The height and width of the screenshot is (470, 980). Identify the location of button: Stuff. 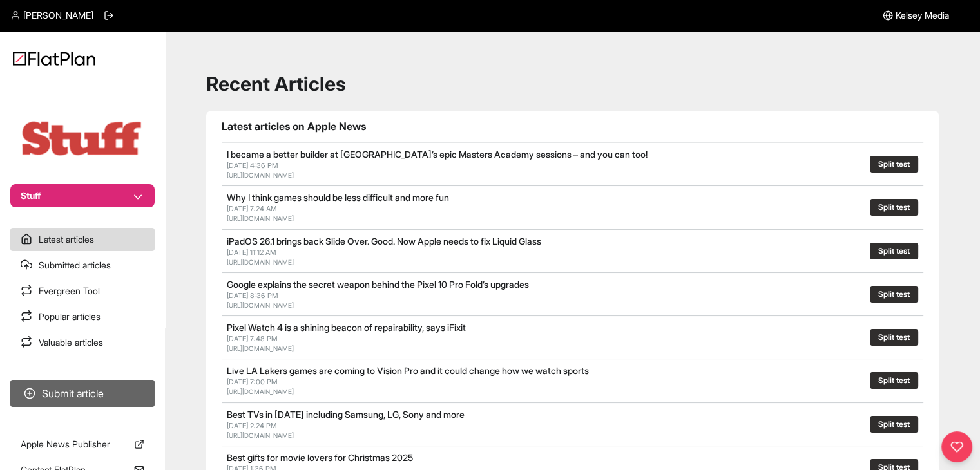
(82, 196).